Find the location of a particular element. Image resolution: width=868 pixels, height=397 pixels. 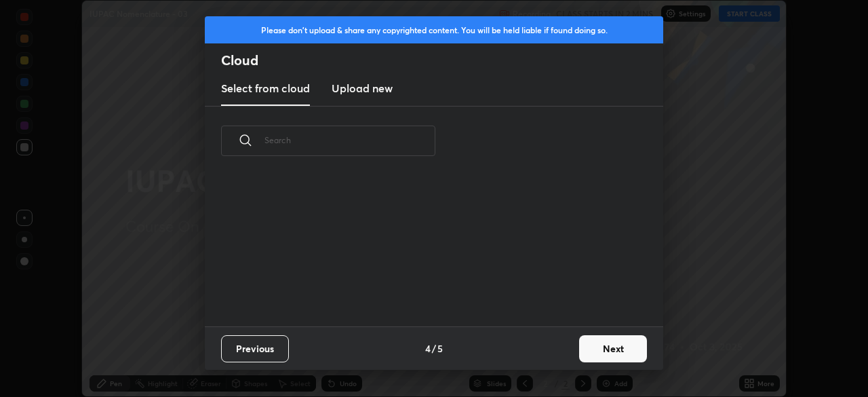

div: Please don't upload & share any copyrighted content. You will be held liable if found doing so. is located at coordinates (434, 30).